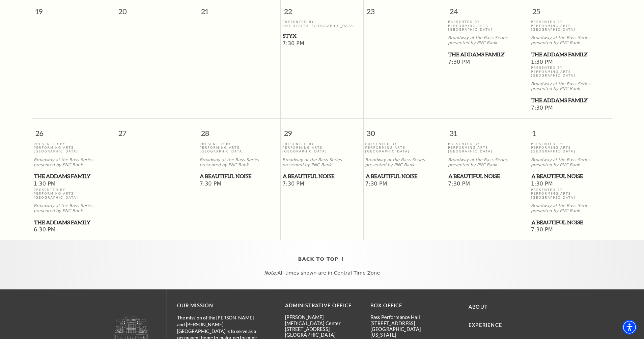 The width and height of the screenshot is (644, 339). I want to click on p: OUR MISSION, so click(219, 306).